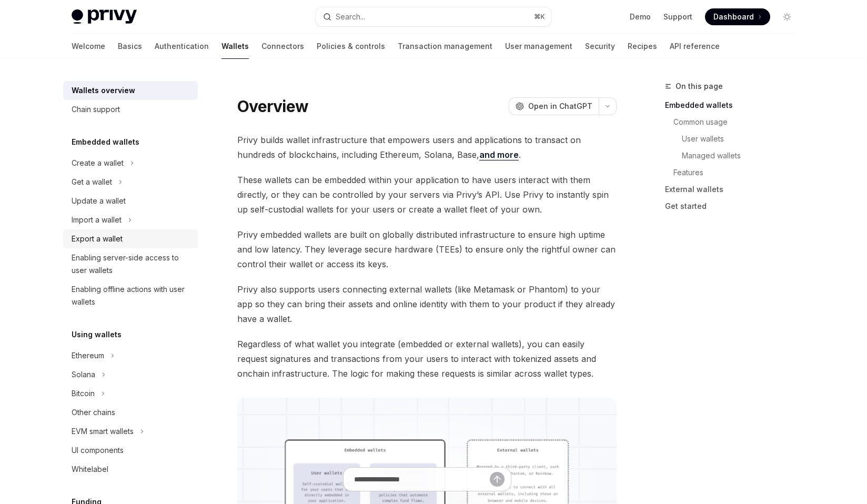  Describe the element at coordinates (88, 46) in the screenshot. I see `a: Welcome` at that location.